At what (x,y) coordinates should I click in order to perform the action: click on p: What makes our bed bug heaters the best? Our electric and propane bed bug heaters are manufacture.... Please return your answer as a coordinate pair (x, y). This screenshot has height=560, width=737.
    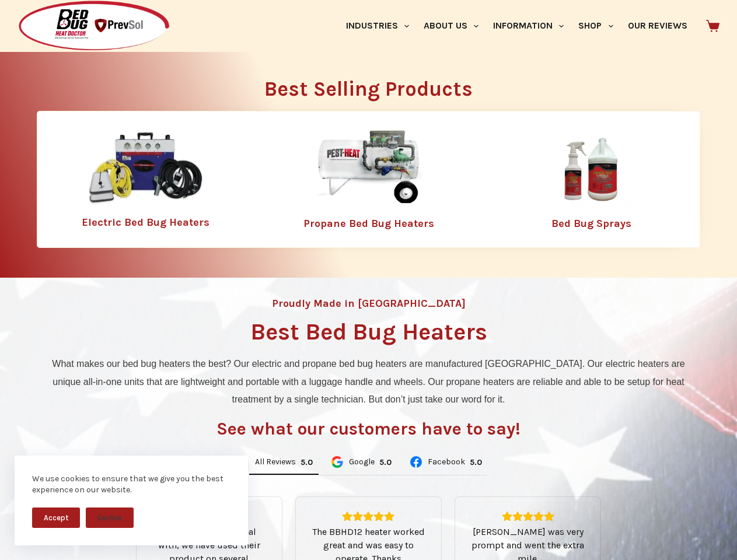
    Looking at the image, I should click on (368, 382).